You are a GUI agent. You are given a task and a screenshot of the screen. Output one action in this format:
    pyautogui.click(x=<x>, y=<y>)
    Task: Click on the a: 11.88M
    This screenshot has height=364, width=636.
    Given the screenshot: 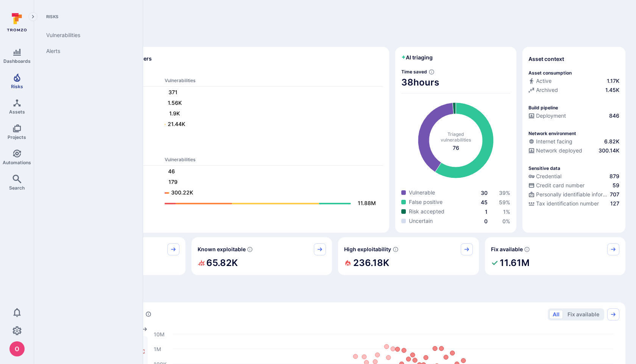 What is the action you would take?
    pyautogui.click(x=270, y=204)
    